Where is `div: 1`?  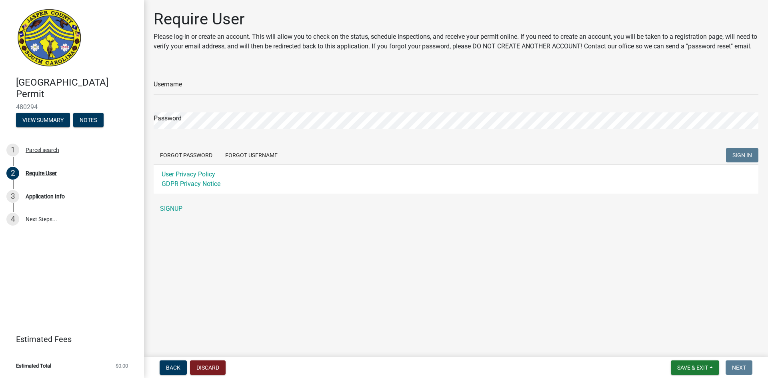
div: 1 is located at coordinates (13, 150).